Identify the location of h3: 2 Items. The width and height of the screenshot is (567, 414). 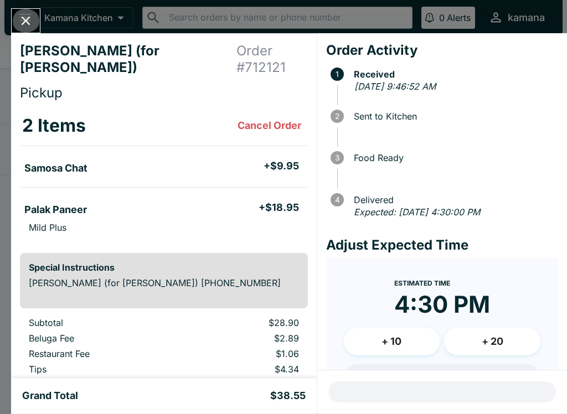
(54, 126).